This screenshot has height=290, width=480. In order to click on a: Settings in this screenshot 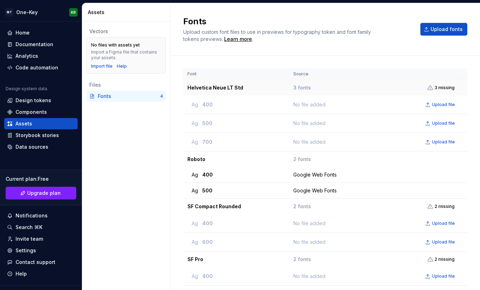, I will do `click(41, 251)`.